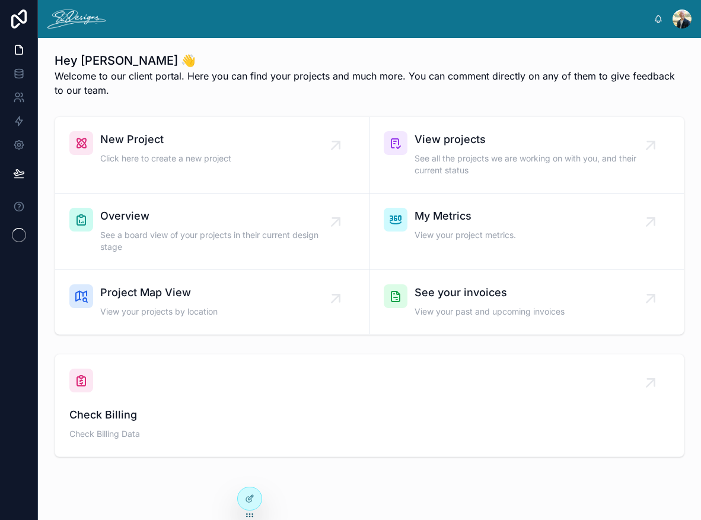 The height and width of the screenshot is (520, 701). What do you see at coordinates (465, 235) in the screenshot?
I see `span: View your project metrics.` at bounding box center [465, 235].